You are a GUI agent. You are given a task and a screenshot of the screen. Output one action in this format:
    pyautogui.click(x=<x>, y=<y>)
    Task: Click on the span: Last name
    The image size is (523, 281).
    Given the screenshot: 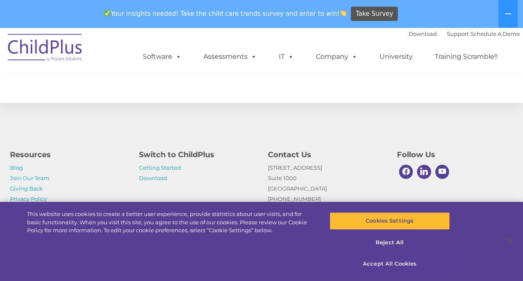 What is the action you would take?
    pyautogui.click(x=128, y=58)
    